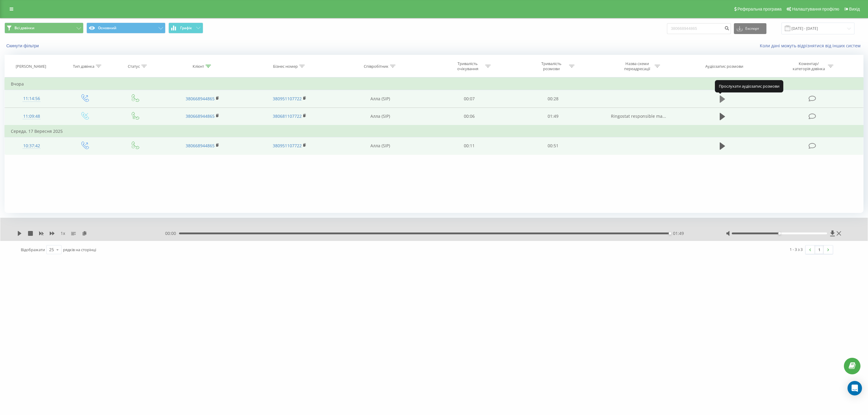 The height and width of the screenshot is (415, 868). What do you see at coordinates (63, 233) in the screenshot?
I see `span: 1 x` at bounding box center [63, 233].